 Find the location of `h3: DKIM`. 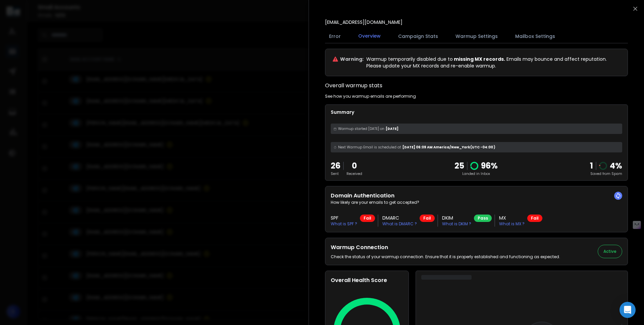

h3: DKIM is located at coordinates (456, 218).